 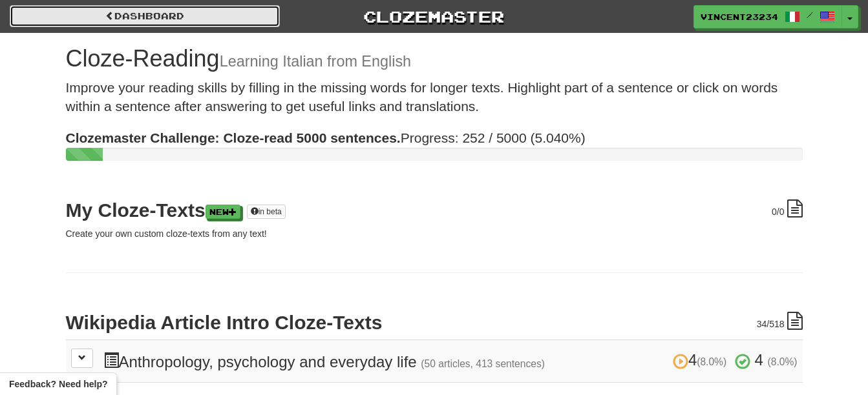 What do you see at coordinates (434, 59) in the screenshot?
I see `h1: Cloze-Reading` at bounding box center [434, 59].